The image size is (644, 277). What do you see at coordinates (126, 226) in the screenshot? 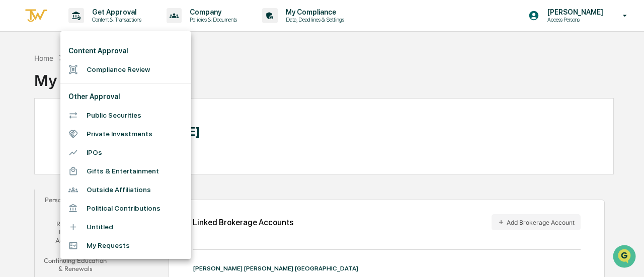
I see `li: Untitled` at bounding box center [126, 226].